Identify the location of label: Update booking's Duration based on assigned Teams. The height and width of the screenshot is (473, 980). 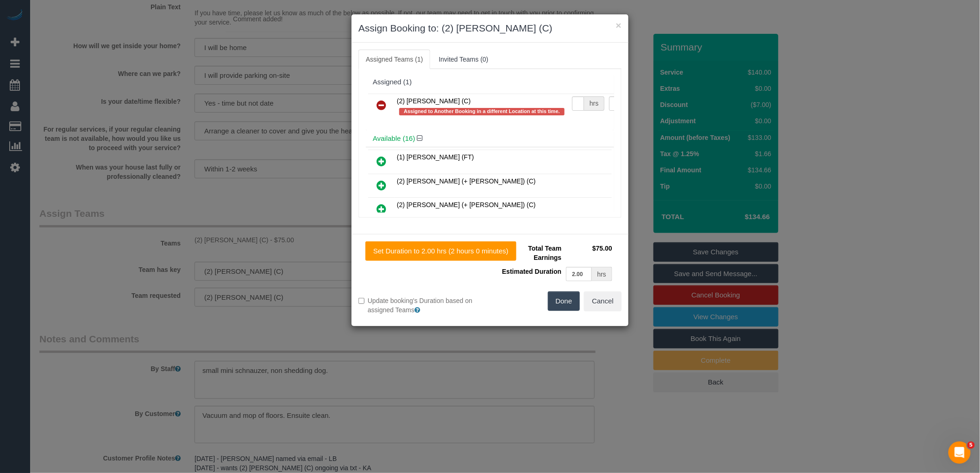
(421, 305).